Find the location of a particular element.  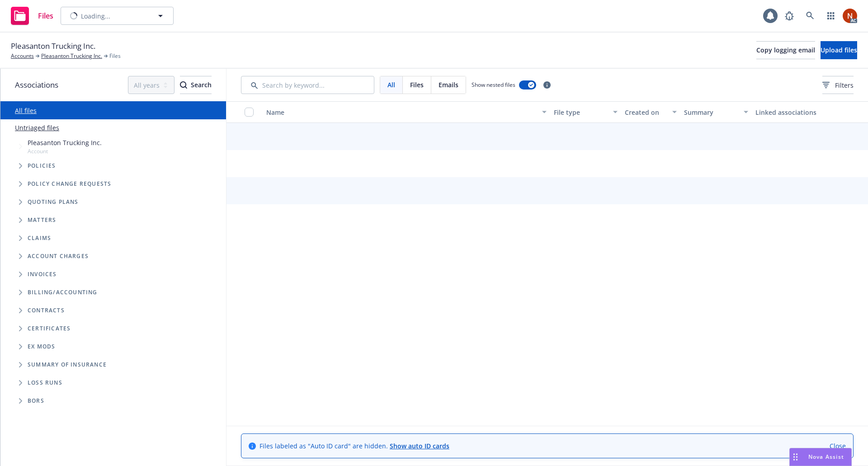

a: Accounts is located at coordinates (22, 56).